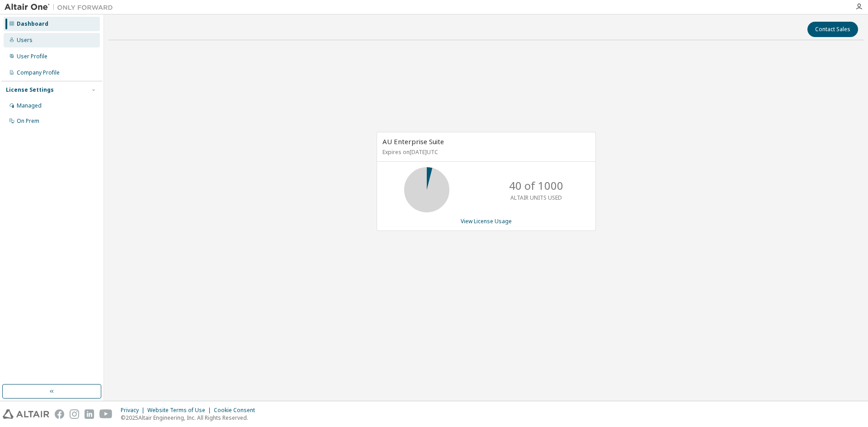 The image size is (868, 427). What do you see at coordinates (26, 414) in the screenshot?
I see `img: altair_logo.svg` at bounding box center [26, 414].